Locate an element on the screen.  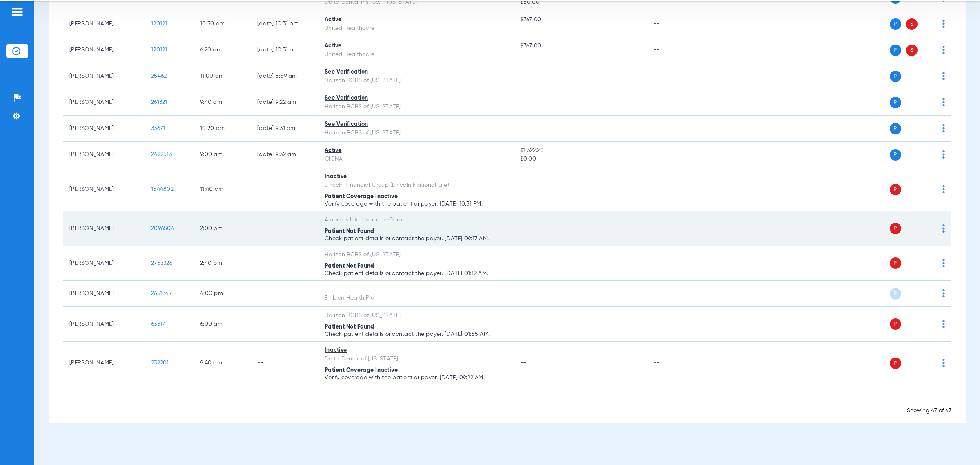
td: 6:00 AM is located at coordinates (222, 324).